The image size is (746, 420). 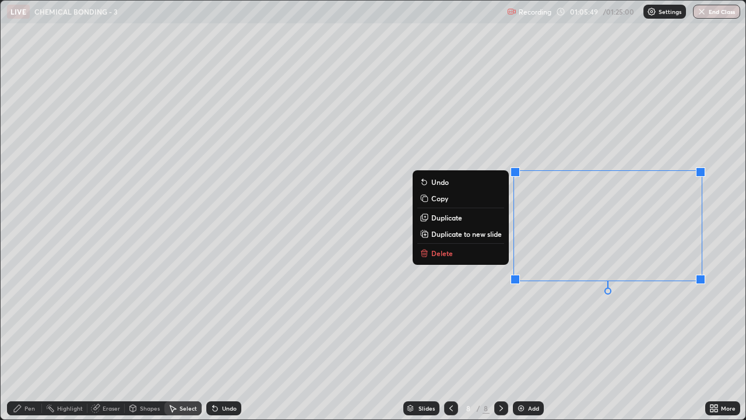 What do you see at coordinates (447, 217) in the screenshot?
I see `p: Duplicate` at bounding box center [447, 217].